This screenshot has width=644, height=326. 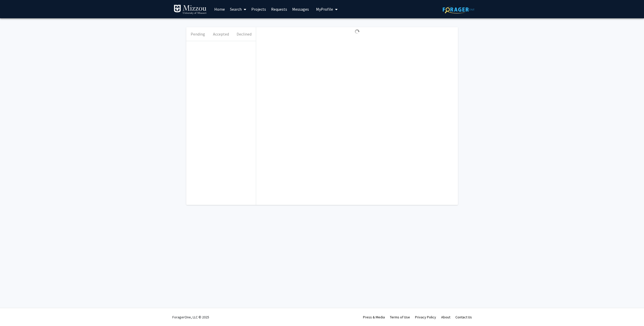 What do you see at coordinates (198, 34) in the screenshot?
I see `button: Pending` at bounding box center [198, 34].